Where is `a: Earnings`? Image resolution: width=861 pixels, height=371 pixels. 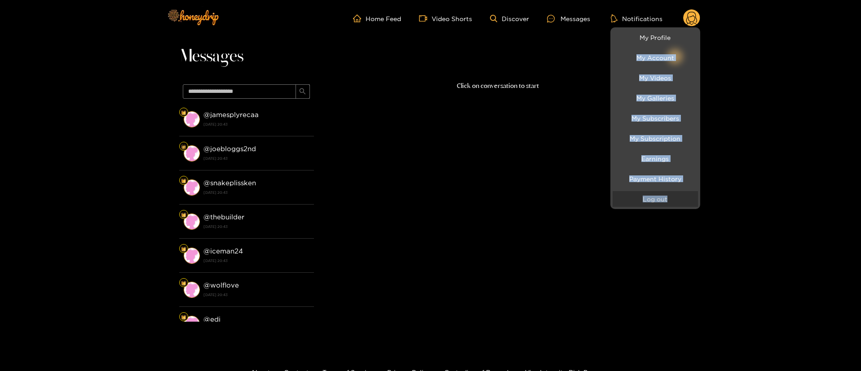
a: Earnings is located at coordinates (655, 158).